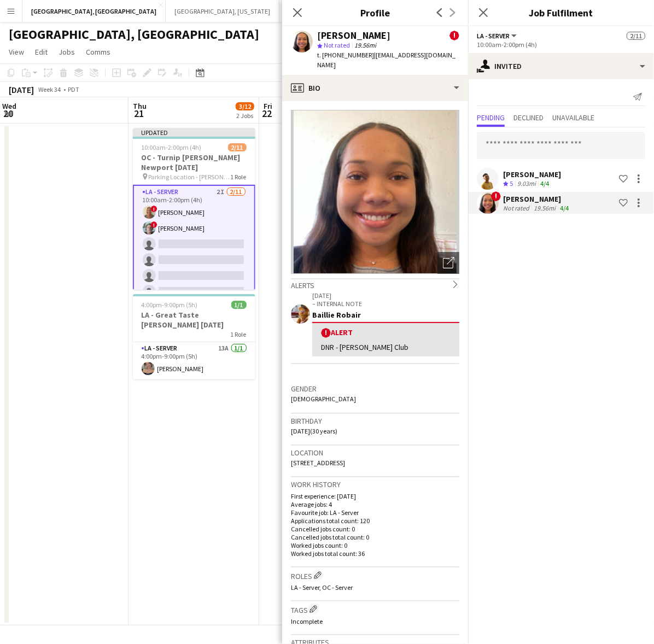 This screenshot has width=654, height=644. Describe the element at coordinates (374, 192) in the screenshot. I see `img: Crew avatar or photo` at that location.